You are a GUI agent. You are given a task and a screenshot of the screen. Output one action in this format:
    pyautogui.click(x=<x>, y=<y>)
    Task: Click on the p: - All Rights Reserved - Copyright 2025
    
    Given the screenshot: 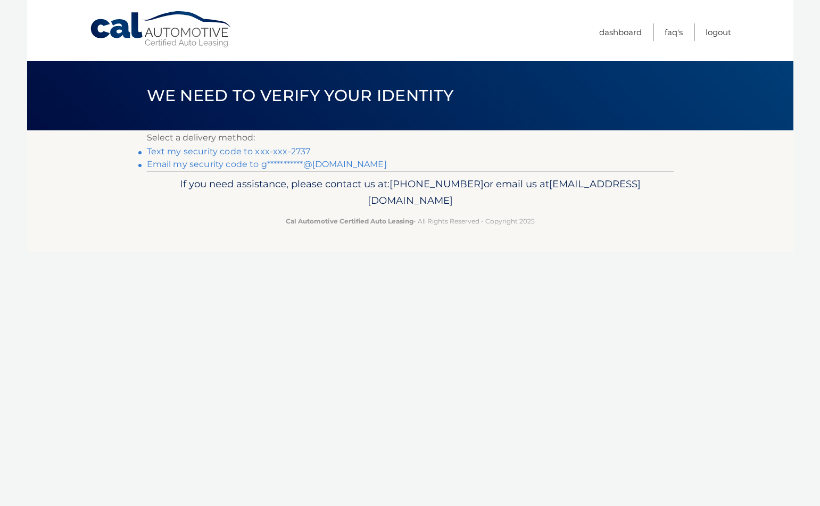 What is the action you would take?
    pyautogui.click(x=410, y=221)
    